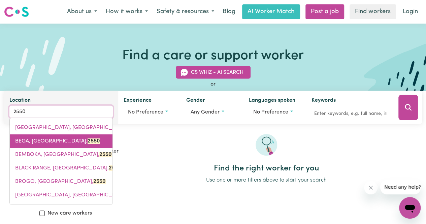 This screenshot has width=426, height=224. I want to click on button: About us, so click(82, 12).